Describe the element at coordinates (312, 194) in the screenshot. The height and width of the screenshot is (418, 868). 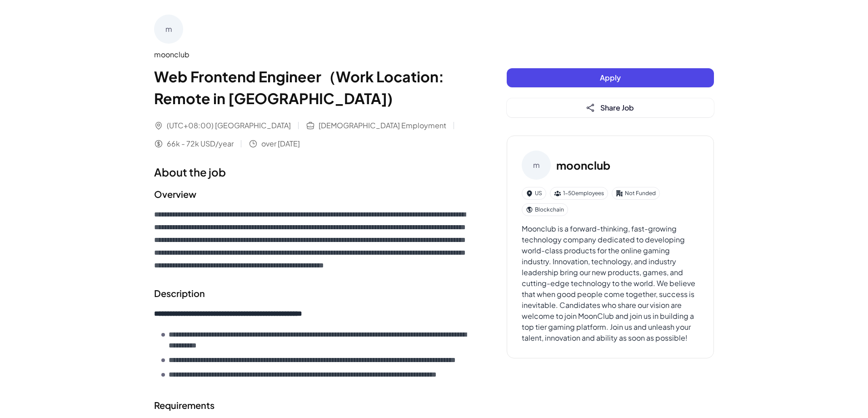
I see `h2: Overview` at that location.